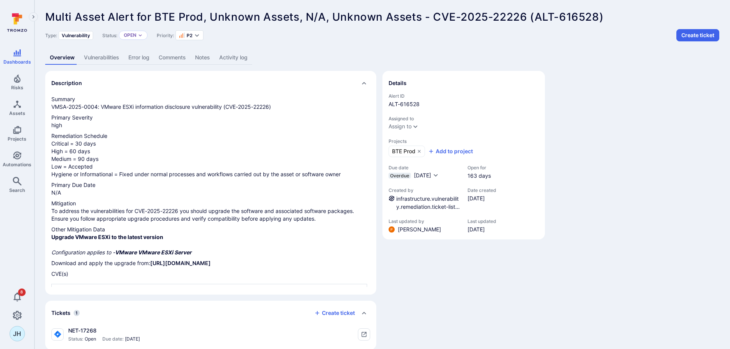 This screenshot has height=349, width=730. What do you see at coordinates (107, 237) in the screenshot?
I see `b: Upgrade VMware ESXi to the latest version` at bounding box center [107, 237].